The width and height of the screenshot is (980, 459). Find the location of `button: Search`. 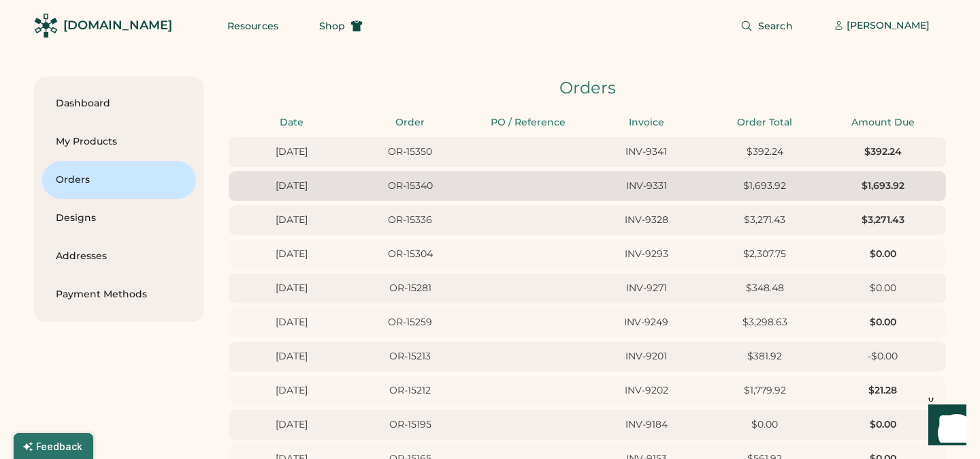

button: Search is located at coordinates (767, 26).